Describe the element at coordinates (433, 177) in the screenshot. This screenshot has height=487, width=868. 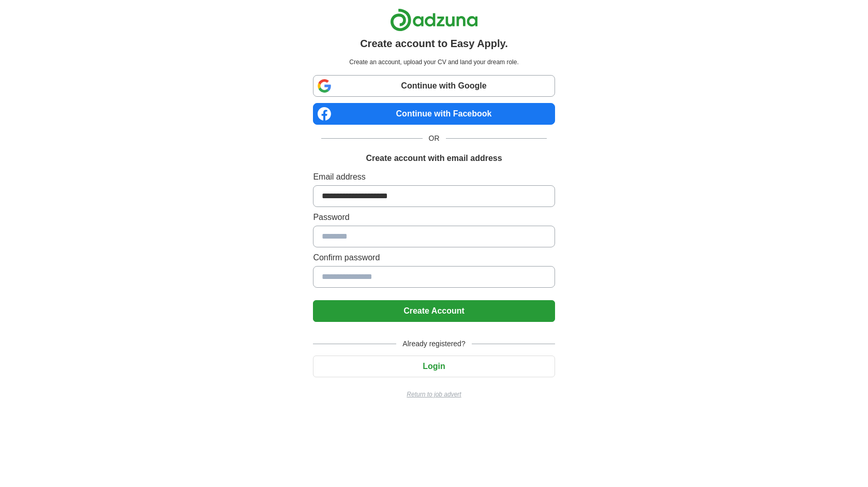
I see `label: Email address` at that location.